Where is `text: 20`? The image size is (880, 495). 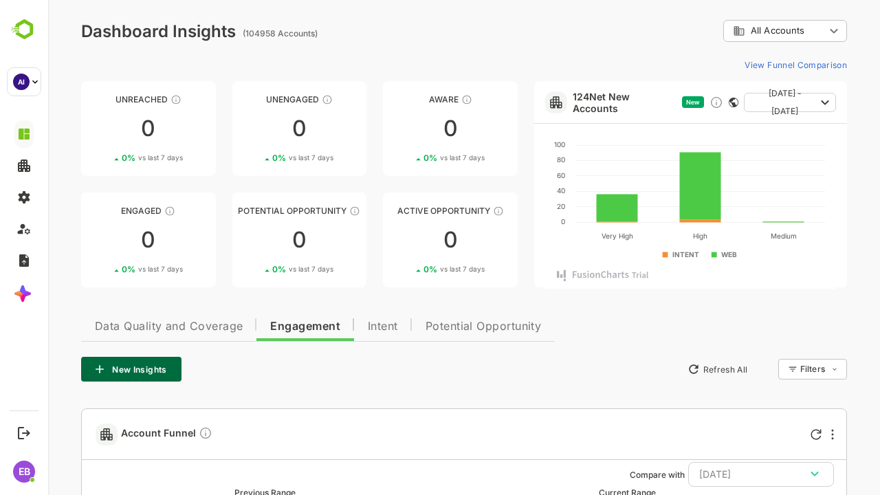
text: 20 is located at coordinates (513, 206).